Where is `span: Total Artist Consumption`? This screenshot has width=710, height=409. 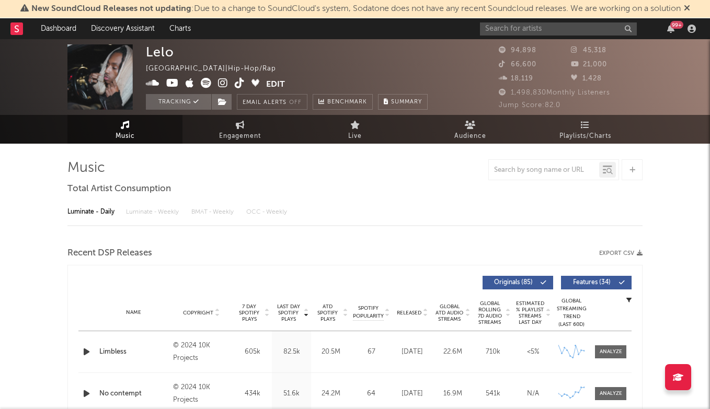 span: Total Artist Consumption is located at coordinates (119, 189).